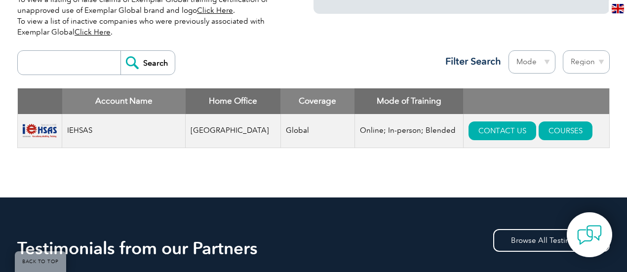 Image resolution: width=627 pixels, height=272 pixels. What do you see at coordinates (148, 63) in the screenshot?
I see `input: Search` at bounding box center [148, 63].